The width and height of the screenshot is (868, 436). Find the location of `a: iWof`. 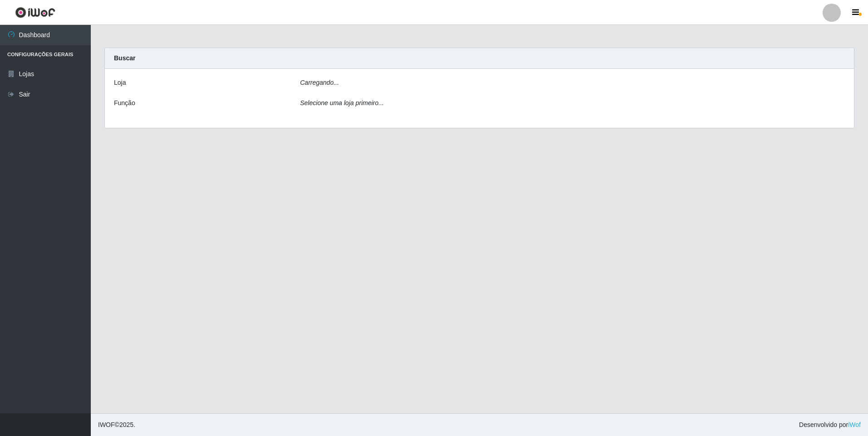

a: iWof is located at coordinates (854, 425).